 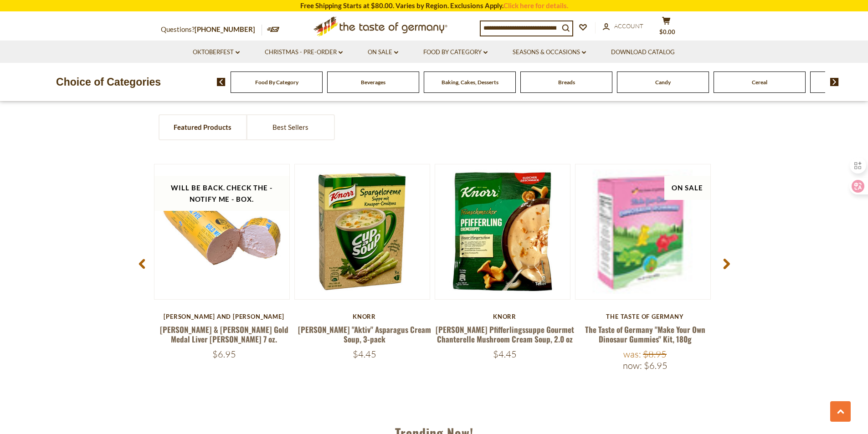 What do you see at coordinates (655, 354) in the screenshot?
I see `span: $8.95` at bounding box center [655, 354].